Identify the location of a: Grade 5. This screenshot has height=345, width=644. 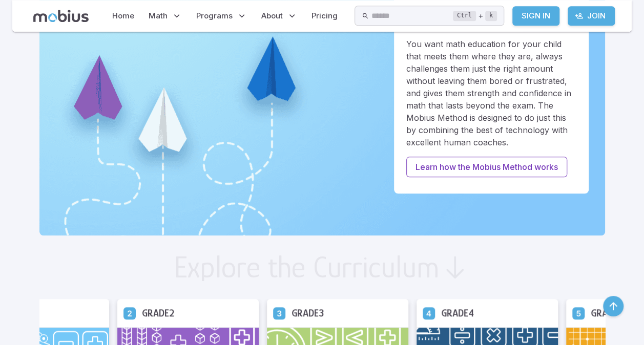
(579, 313).